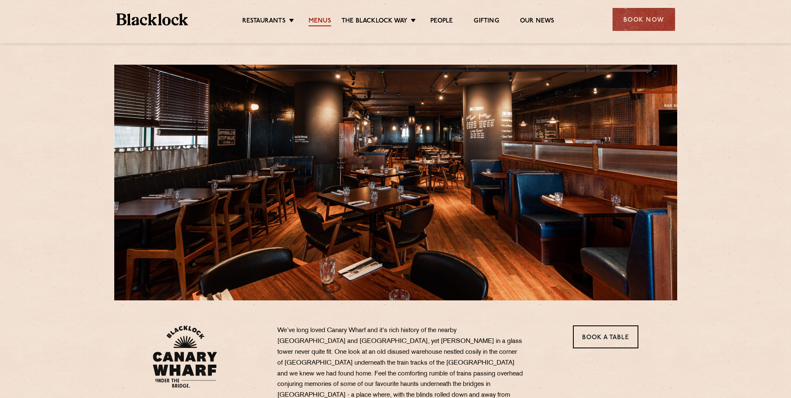  I want to click on img: BL_Textured_Logo-footer-cropped.svg, so click(152, 19).